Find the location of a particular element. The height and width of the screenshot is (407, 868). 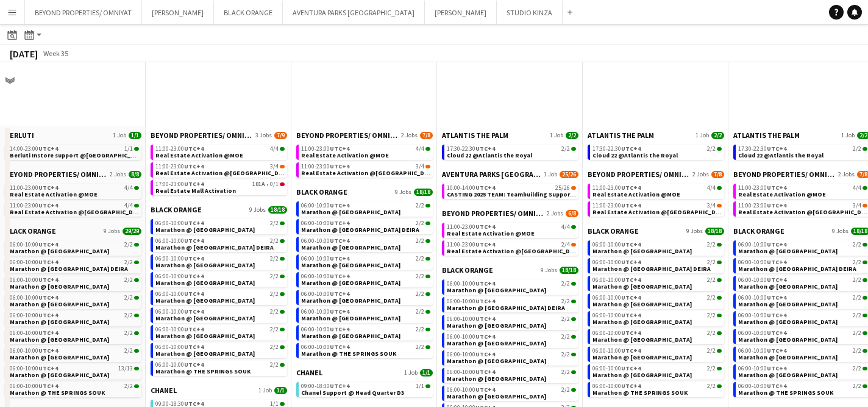

div: BEYOND PROPERTIES/ OMNIYAT2 Jobs6/811:00-23:00UTC+44/4Real Estate Activation @MOE11:00-23:00UTC+4... is located at coordinates (510, 237).